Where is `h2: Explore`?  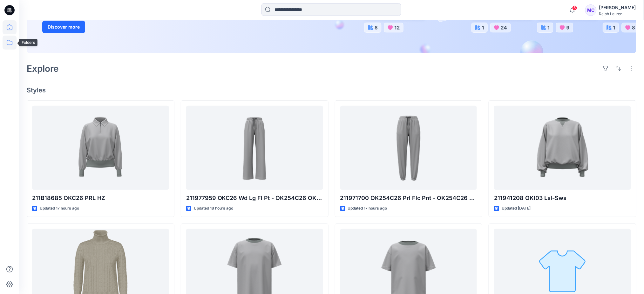 h2: Explore is located at coordinates (43, 69).